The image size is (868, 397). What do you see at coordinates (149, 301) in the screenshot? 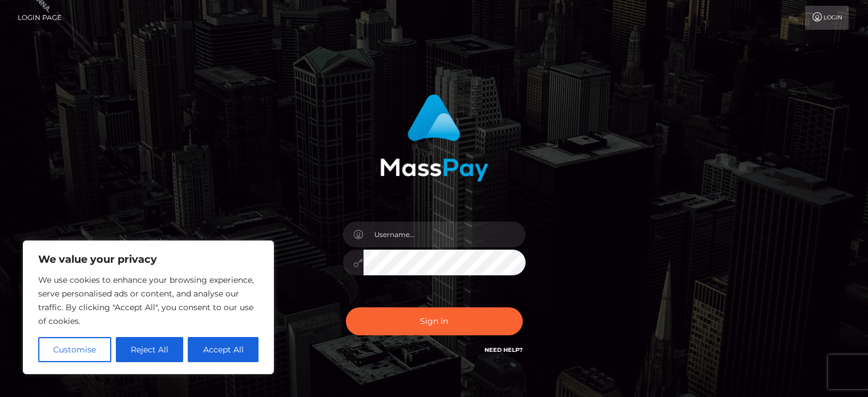
I see `p: We use cookies to enhance your browsing experience, serve personalised ads or content, and analys...` at bounding box center [149, 301].